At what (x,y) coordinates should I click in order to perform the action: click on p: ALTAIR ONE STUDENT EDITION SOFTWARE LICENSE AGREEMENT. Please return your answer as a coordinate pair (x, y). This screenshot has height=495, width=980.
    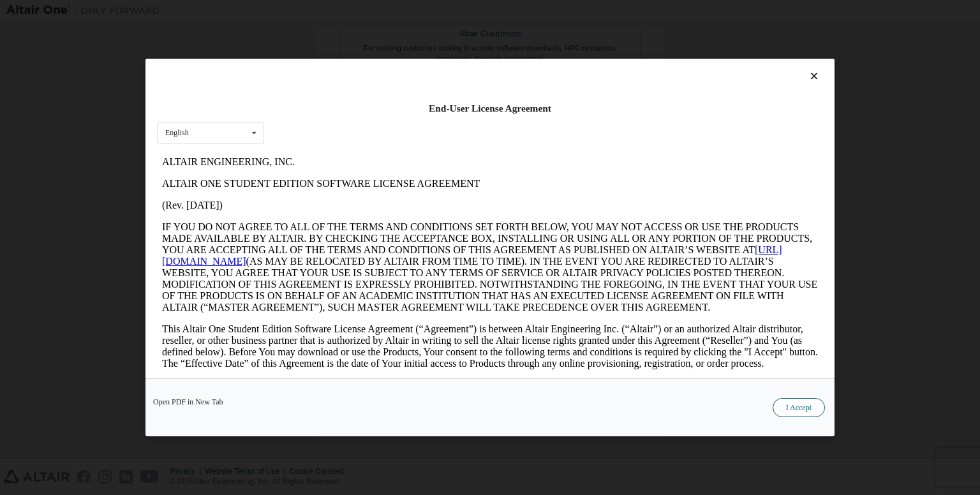
    Looking at the image, I should click on (333, 32).